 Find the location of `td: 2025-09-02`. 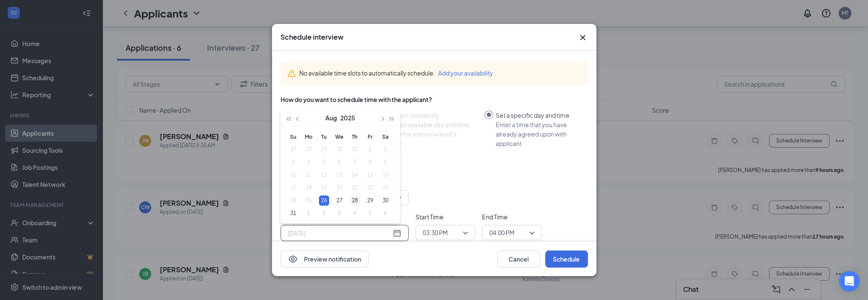

td: 2025-09-02 is located at coordinates (324, 213).